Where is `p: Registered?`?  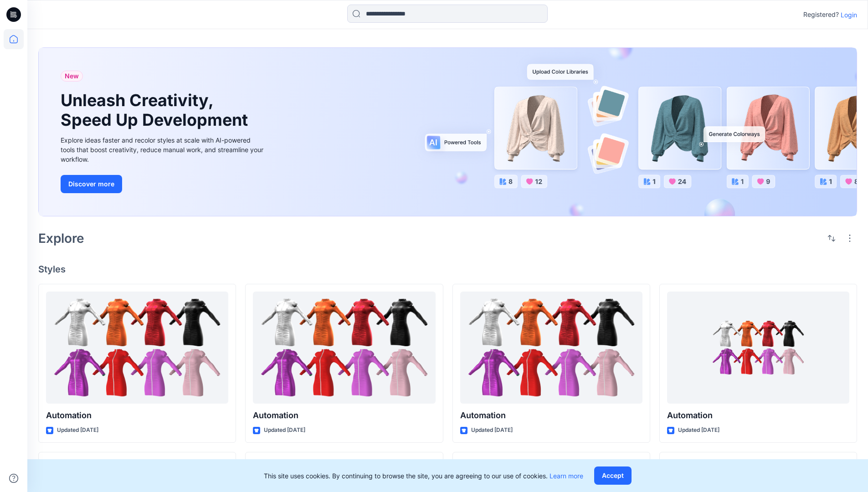
p: Registered? is located at coordinates (821, 15).